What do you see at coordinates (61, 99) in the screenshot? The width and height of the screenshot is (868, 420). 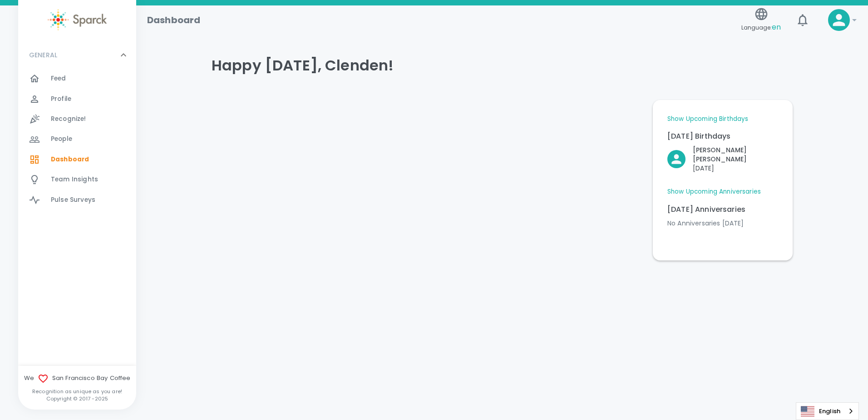 I see `span: Profile` at bounding box center [61, 99].